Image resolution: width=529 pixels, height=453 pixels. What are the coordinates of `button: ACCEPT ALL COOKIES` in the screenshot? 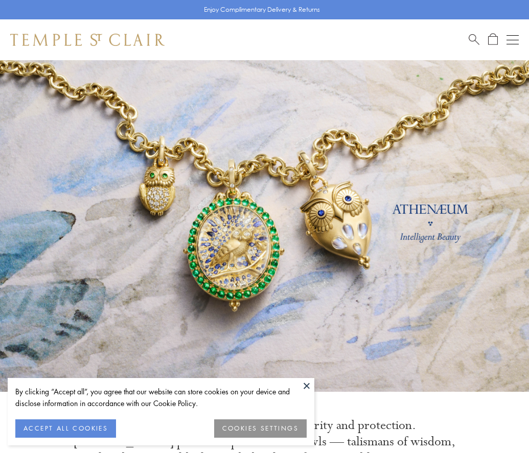 It's located at (65, 429).